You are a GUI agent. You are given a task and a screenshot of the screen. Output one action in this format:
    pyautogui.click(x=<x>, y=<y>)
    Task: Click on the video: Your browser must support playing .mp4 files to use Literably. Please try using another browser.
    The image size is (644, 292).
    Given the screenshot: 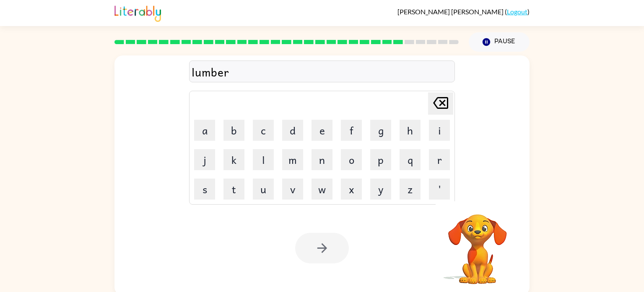 What is the action you would take?
    pyautogui.click(x=478, y=243)
    